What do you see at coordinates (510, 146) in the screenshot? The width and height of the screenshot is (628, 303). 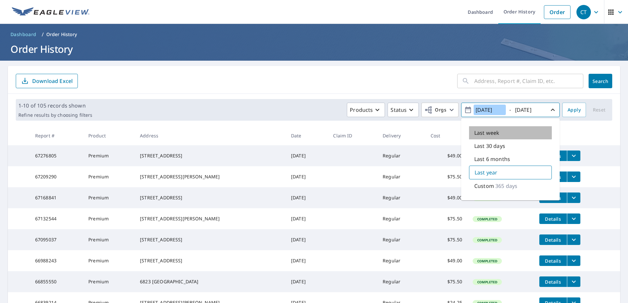 I see `div: Last 30 days` at bounding box center [510, 146].